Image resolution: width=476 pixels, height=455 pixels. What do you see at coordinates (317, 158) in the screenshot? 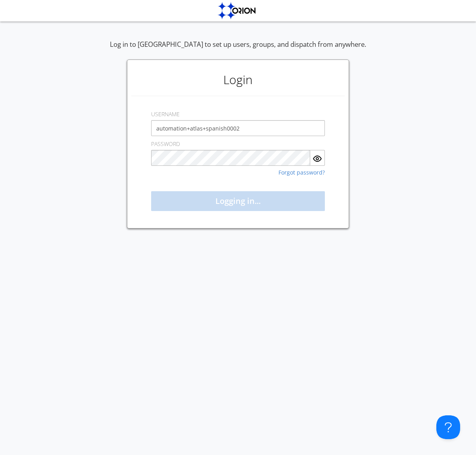
I see `button: Show Password` at bounding box center [317, 158].